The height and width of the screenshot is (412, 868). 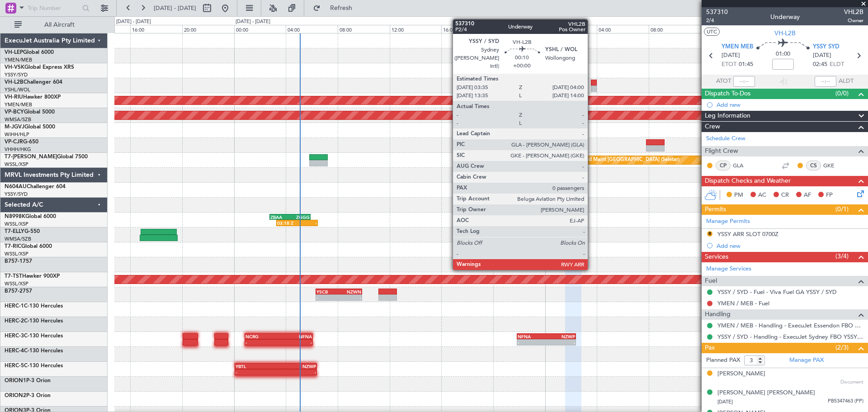 I want to click on a: VH-L2BChallenger 604, so click(x=34, y=82).